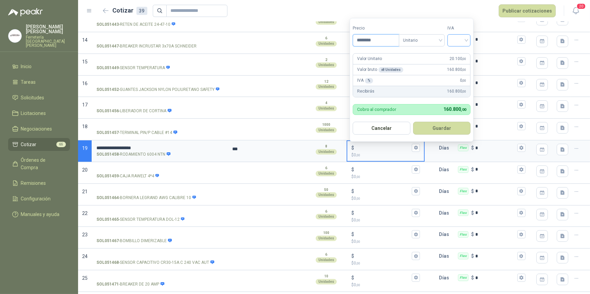 This screenshot has height=294, width=590. What do you see at coordinates (366, 91) in the screenshot?
I see `p: Recibirás` at bounding box center [366, 91].